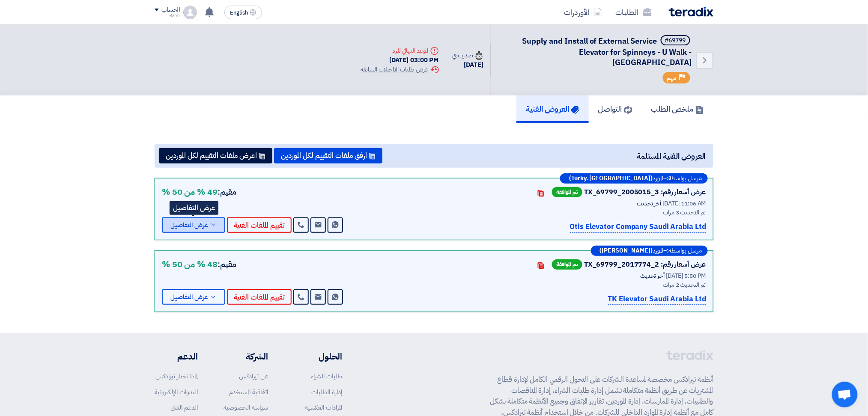 This screenshot has width=868, height=416. Describe the element at coordinates (657, 299) in the screenshot. I see `p: TK Elevator Saudi Arabia Ltd` at that location.